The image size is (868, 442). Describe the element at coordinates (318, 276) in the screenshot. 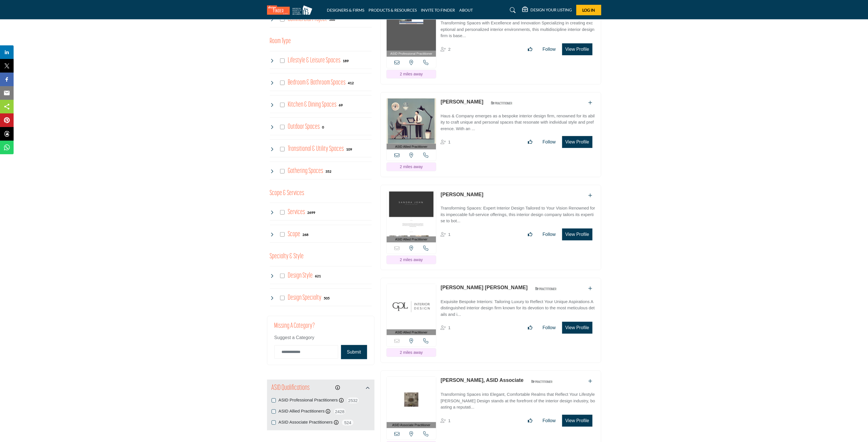

I see `div: 621 Results For Design Style` at that location.